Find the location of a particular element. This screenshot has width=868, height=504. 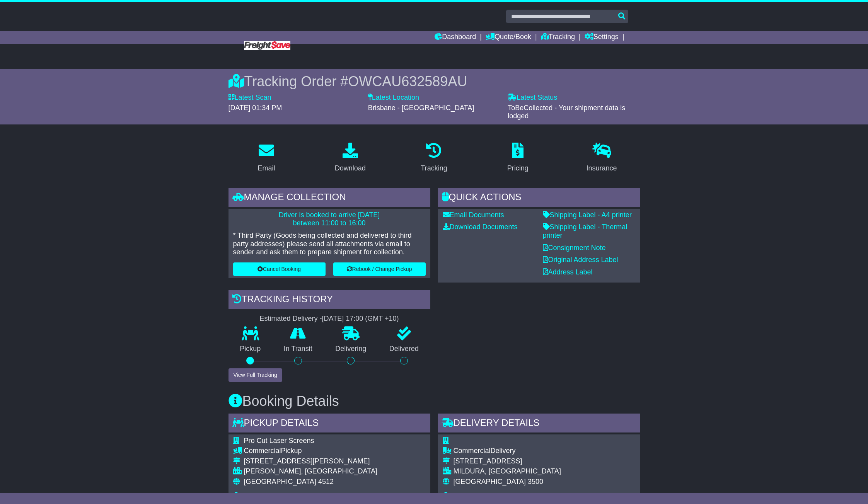

a: Pricing is located at coordinates (518, 158).